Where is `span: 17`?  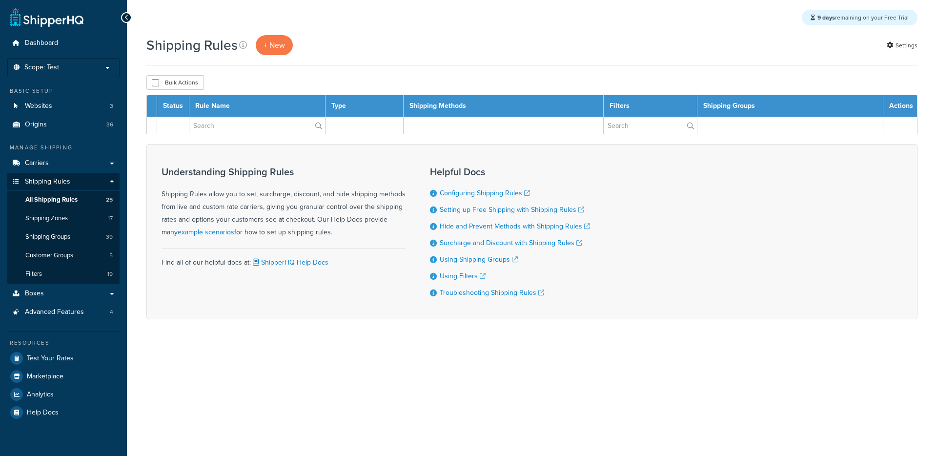 span: 17 is located at coordinates (110, 218).